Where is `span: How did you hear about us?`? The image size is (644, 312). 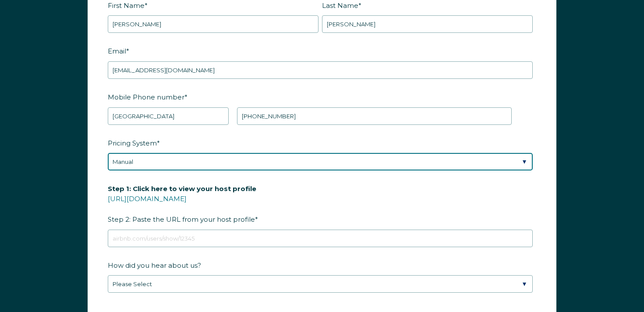
span: How did you hear about us? is located at coordinates (154, 265).